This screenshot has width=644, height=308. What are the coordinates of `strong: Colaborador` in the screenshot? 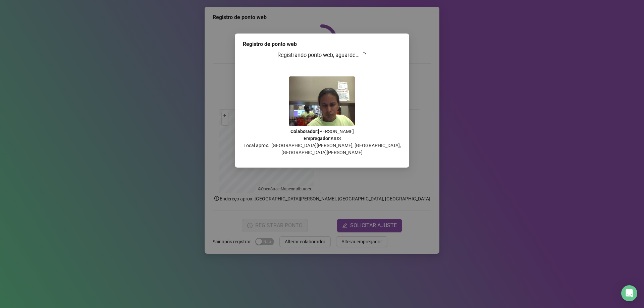 It's located at (304, 131).